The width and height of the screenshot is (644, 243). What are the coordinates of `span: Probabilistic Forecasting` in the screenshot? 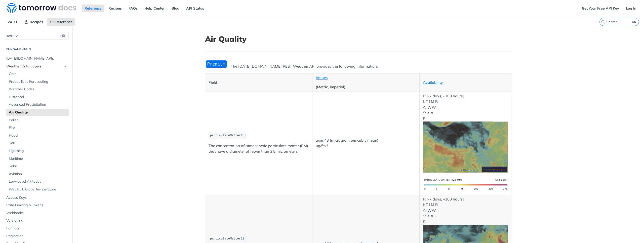 It's located at (38, 82).